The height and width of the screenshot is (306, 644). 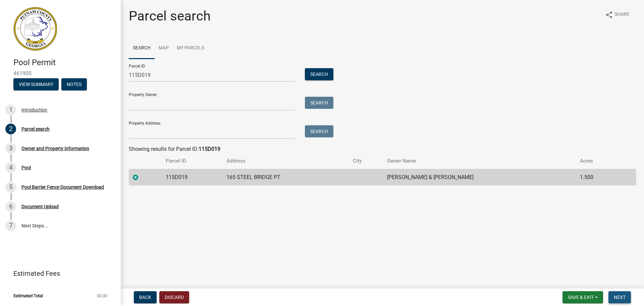 I want to click on div: 5, so click(x=11, y=187).